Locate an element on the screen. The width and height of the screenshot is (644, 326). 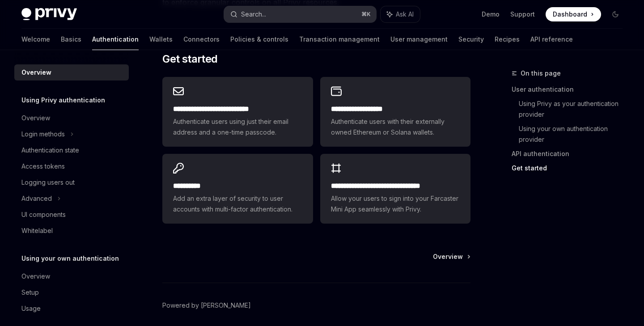
a: Welcome is located at coordinates (36, 39).